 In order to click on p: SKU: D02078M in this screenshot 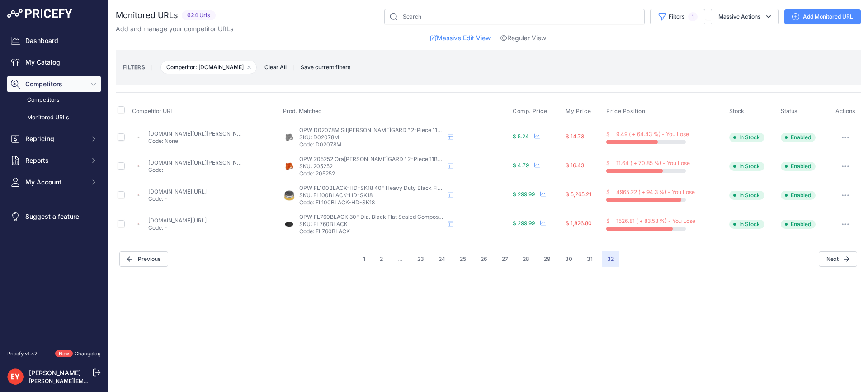, I will do `click(371, 137)`.